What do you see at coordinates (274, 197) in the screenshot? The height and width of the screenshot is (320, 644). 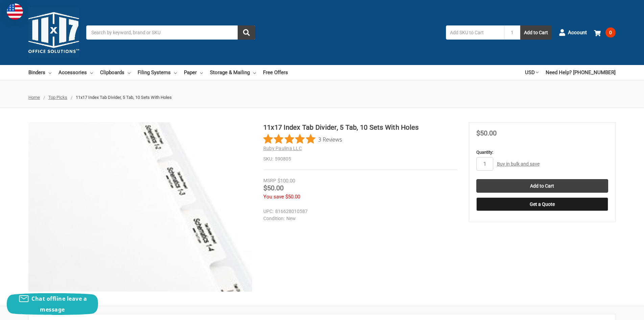 I see `span: You save` at bounding box center [274, 197].